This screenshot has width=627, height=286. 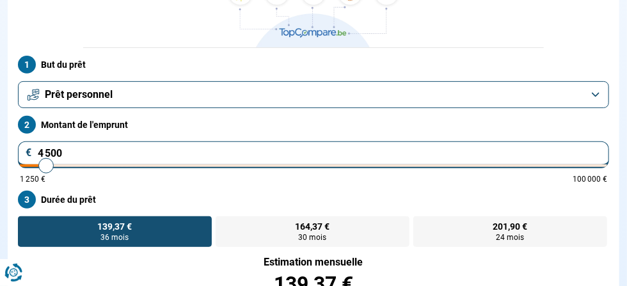 I want to click on span: 164,37 €, so click(x=312, y=227).